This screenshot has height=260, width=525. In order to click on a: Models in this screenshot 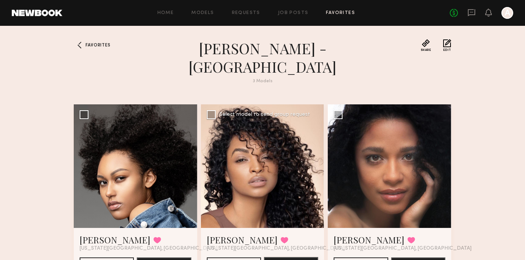, I will do `click(203, 13)`.